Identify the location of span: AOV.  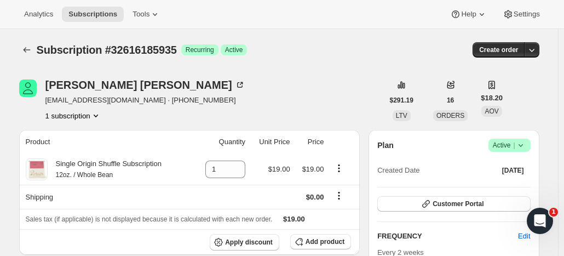
(491, 111).